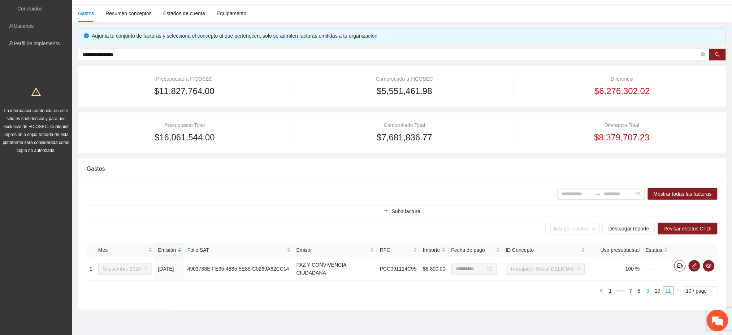 The width and height of the screenshot is (732, 335). Describe the element at coordinates (631, 290) in the screenshot. I see `li: 7` at that location.